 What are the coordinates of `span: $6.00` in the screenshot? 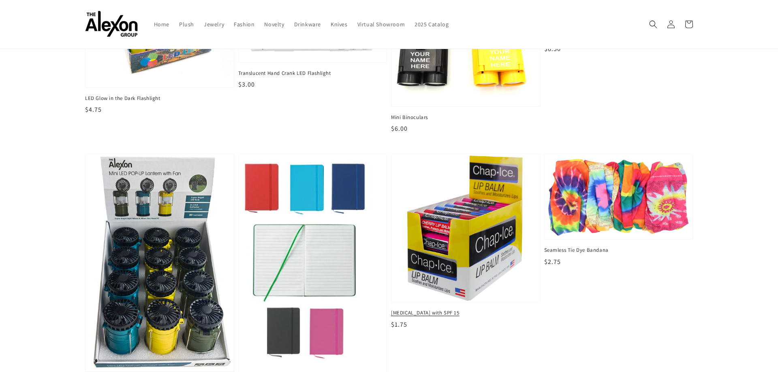 It's located at (399, 128).